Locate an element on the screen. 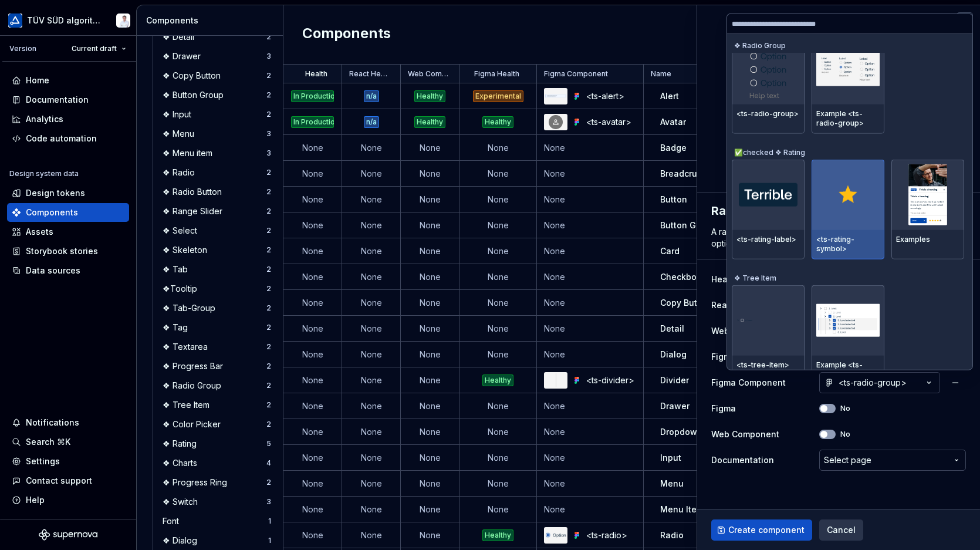  div: <ts-radio-group> is located at coordinates (769, 114).